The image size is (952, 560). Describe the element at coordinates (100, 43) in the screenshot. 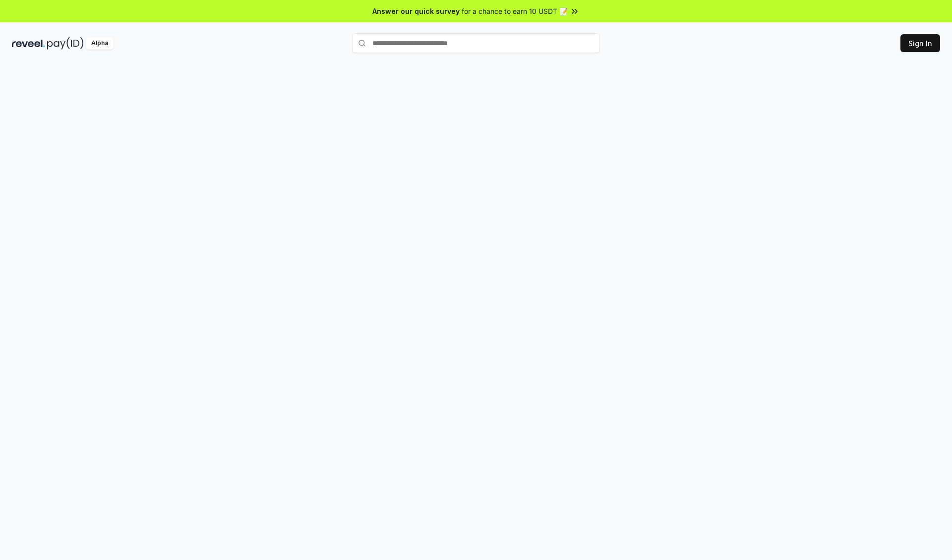

I see `div: Alpha` at that location.